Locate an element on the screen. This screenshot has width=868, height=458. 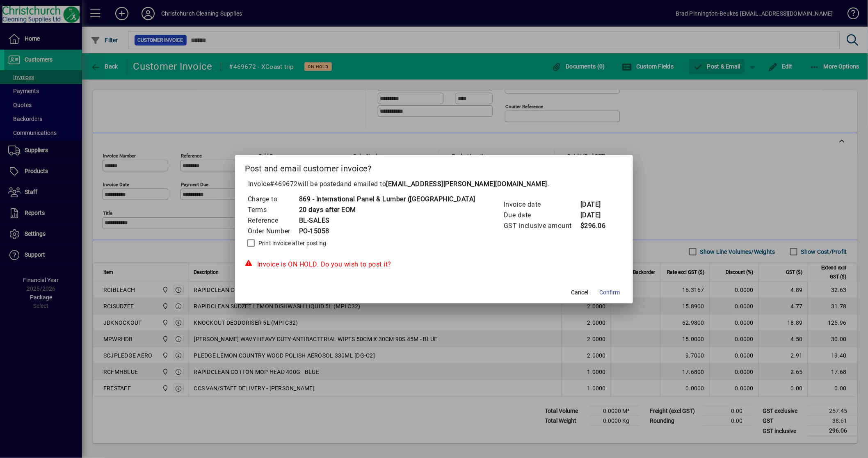
h2: Post and email customer invoice? is located at coordinates (434, 167).